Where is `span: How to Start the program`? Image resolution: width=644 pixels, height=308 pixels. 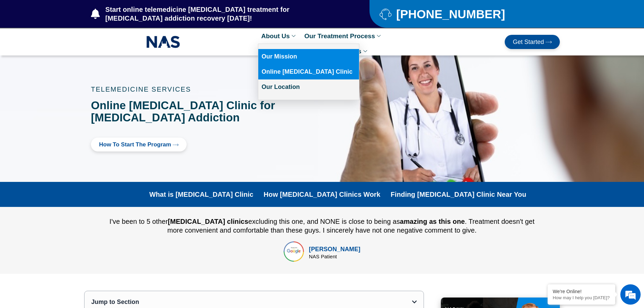
span: How to Start the program is located at coordinates (135, 145).